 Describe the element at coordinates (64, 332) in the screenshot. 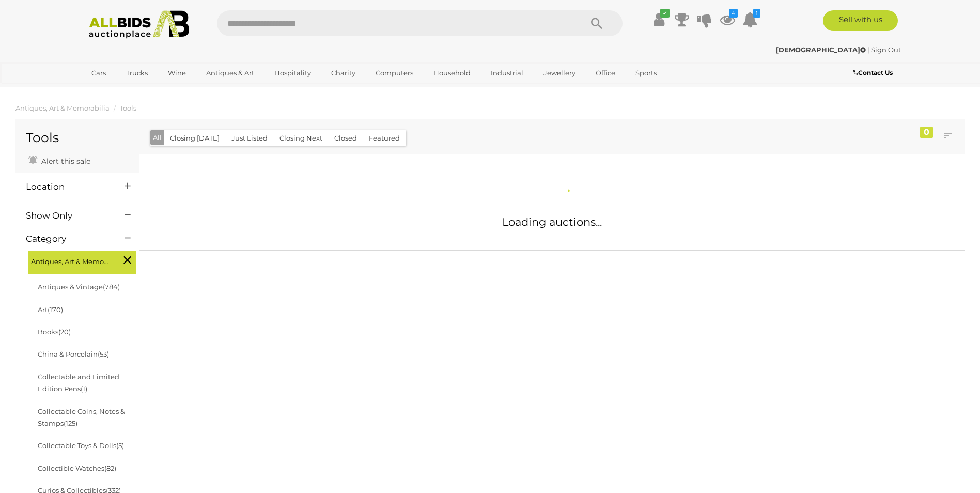

I see `span: (20)` at that location.